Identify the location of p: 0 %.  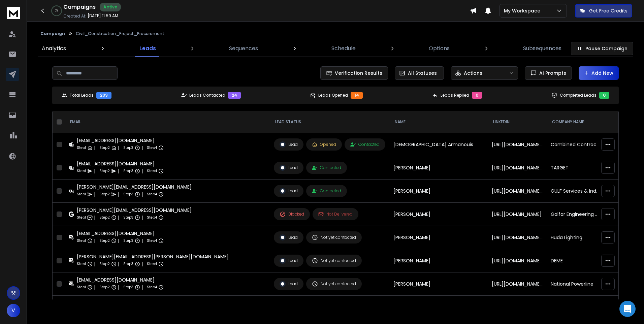
(56, 11).